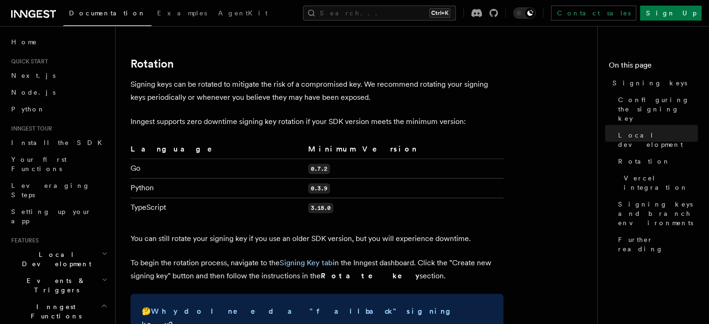 Image resolution: width=709 pixels, height=324 pixels. Describe the element at coordinates (33, 76) in the screenshot. I see `span: Next.js` at that location.